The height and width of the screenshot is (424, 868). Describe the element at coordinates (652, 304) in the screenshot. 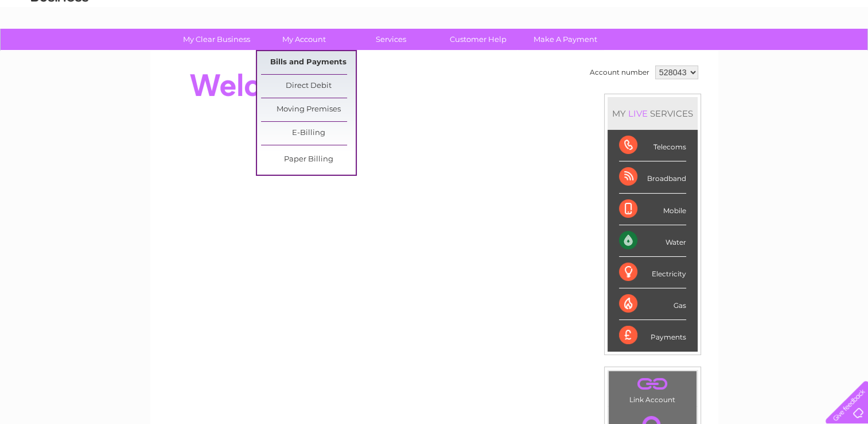

I see `div: Gas` at that location.